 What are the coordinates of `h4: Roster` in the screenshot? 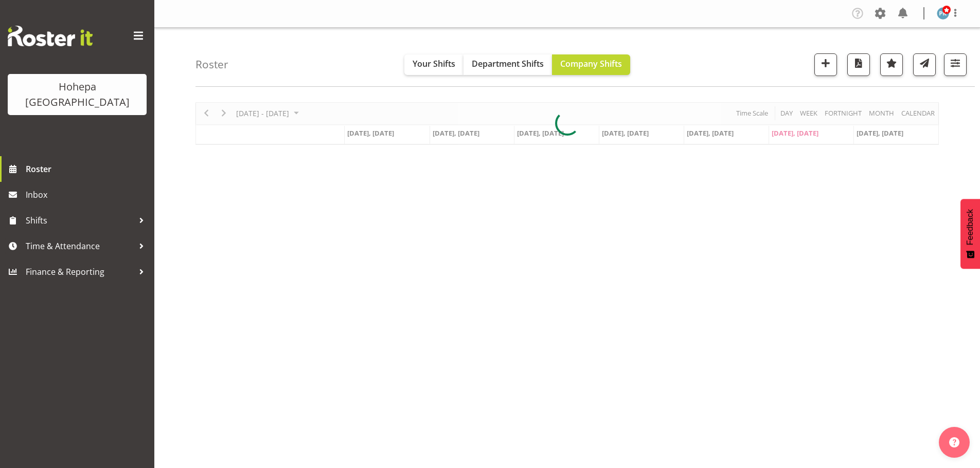 It's located at (212, 64).